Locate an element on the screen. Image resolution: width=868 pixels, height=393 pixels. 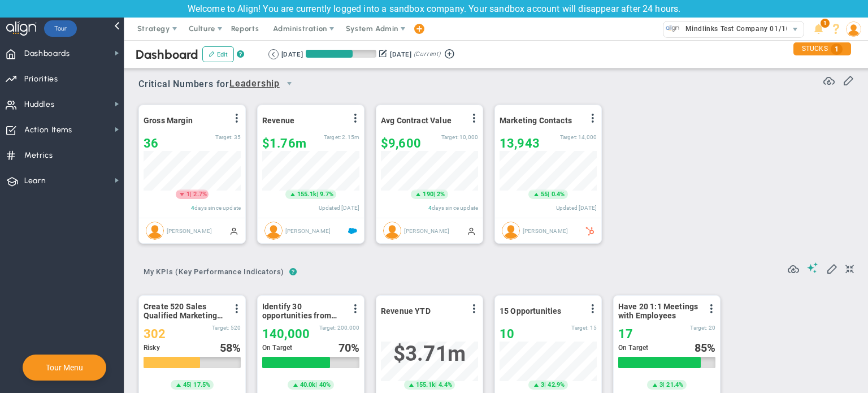
span: 15 is located at coordinates (593, 327).